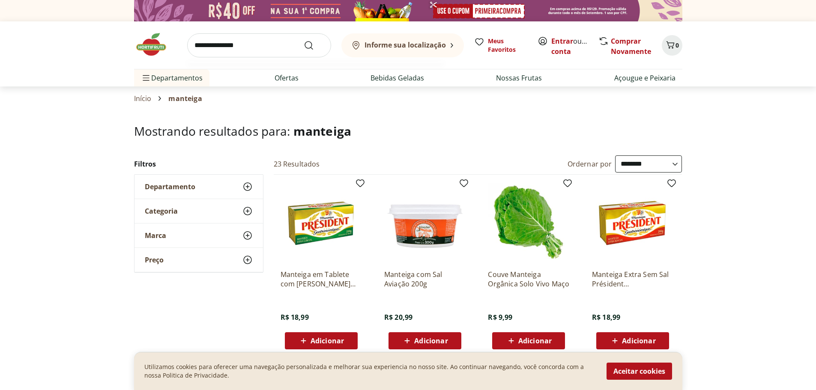 Image resolution: width=816 pixels, height=390 pixels. I want to click on input: search, so click(259, 45).